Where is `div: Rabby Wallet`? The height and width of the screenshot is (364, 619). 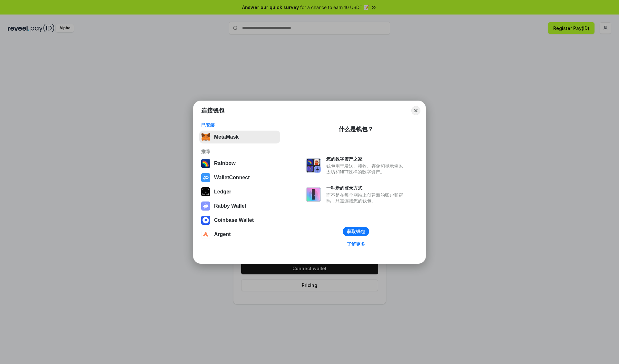 div: Rabby Wallet is located at coordinates (230, 206).